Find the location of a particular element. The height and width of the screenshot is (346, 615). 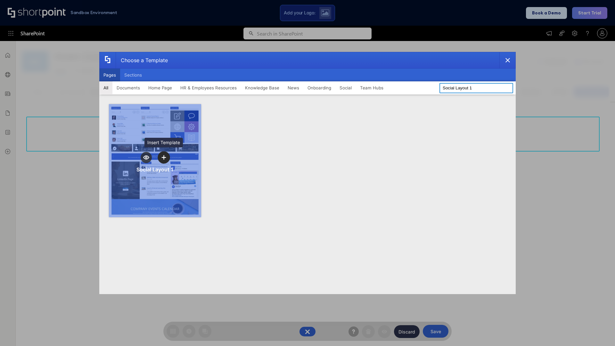

button: Social is located at coordinates (346, 88).